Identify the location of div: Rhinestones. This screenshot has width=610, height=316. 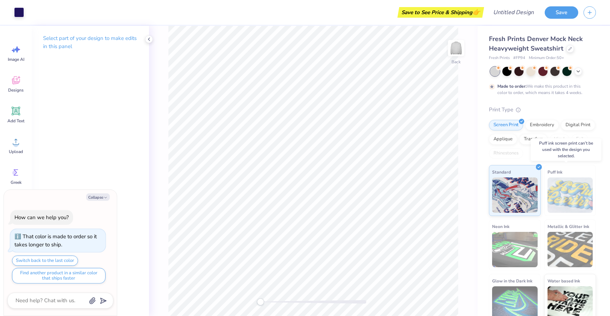
(506, 153).